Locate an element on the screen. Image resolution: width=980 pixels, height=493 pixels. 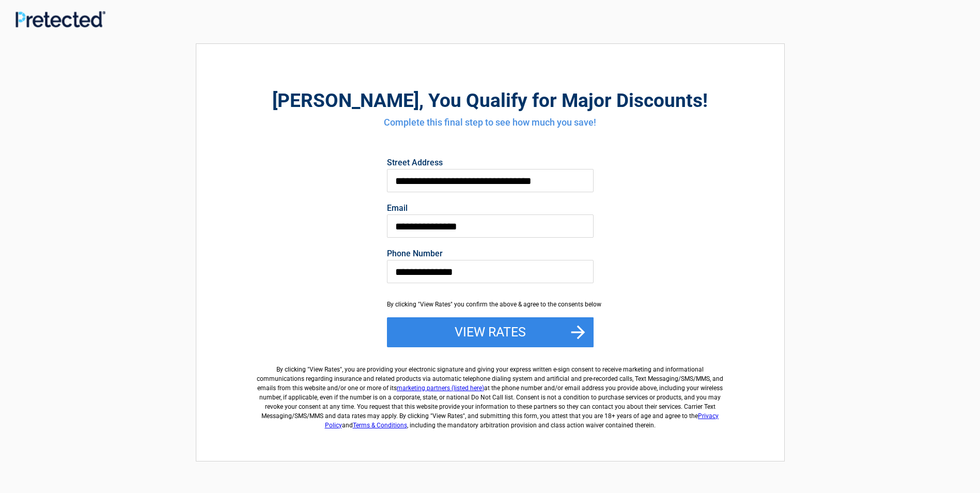
a: marketing partners (listed here) is located at coordinates (440, 388).